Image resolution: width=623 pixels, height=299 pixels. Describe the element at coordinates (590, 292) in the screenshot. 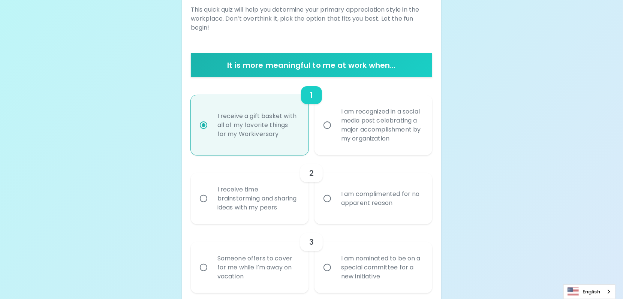

I see `aside: Language selected: English` at that location.